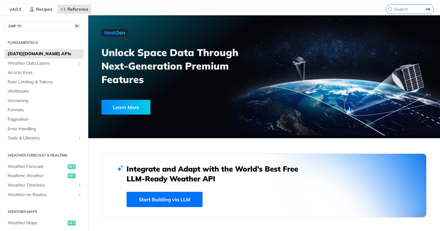 The height and width of the screenshot is (231, 440). What do you see at coordinates (45, 82) in the screenshot?
I see `span: Rate Limiting & Tokens` at bounding box center [45, 82].